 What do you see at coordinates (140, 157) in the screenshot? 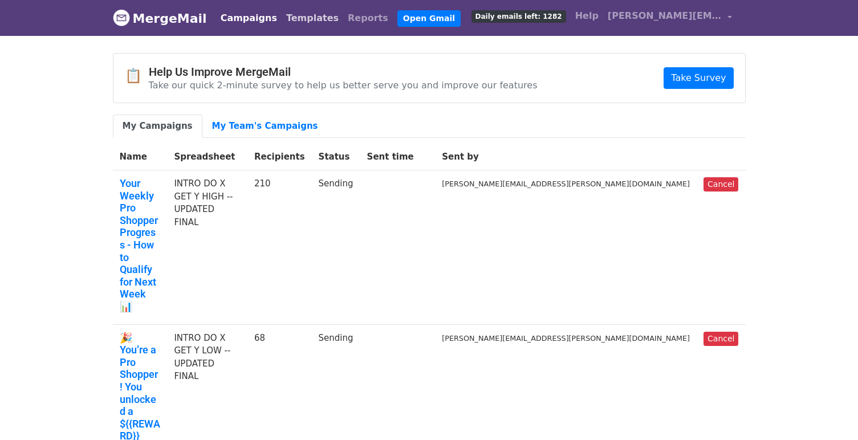
I see `th: Name` at bounding box center [140, 157].